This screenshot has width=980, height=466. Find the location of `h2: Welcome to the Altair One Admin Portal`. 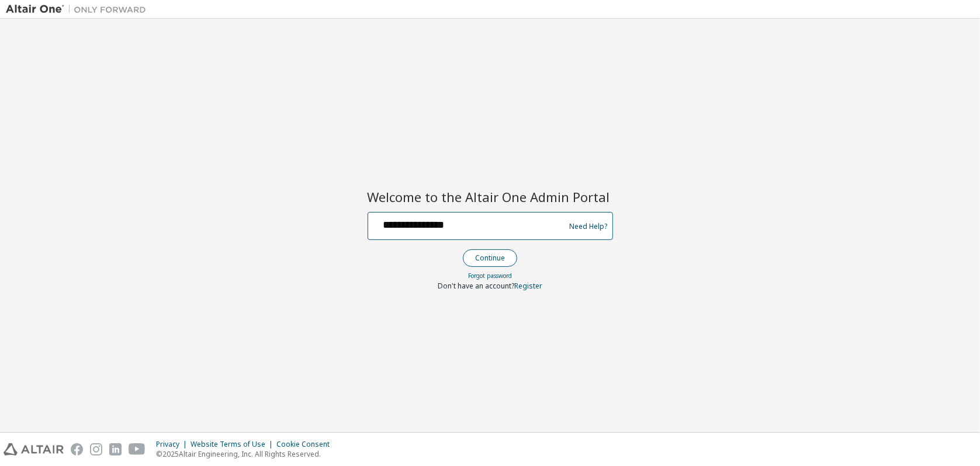

h2: Welcome to the Altair One Admin Portal is located at coordinates (490, 197).